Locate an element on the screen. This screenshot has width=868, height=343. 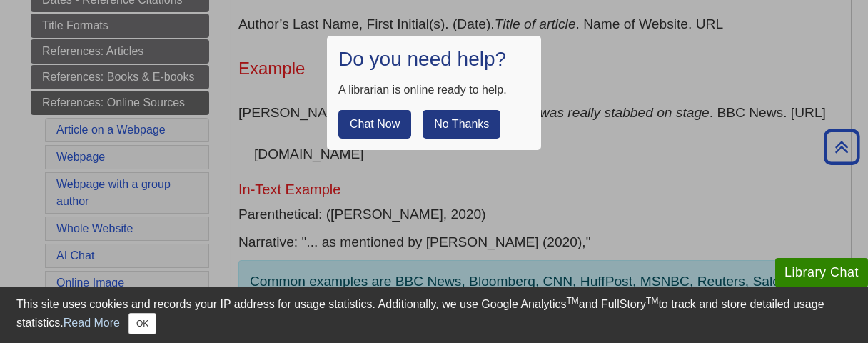
button: Close is located at coordinates (142, 324).